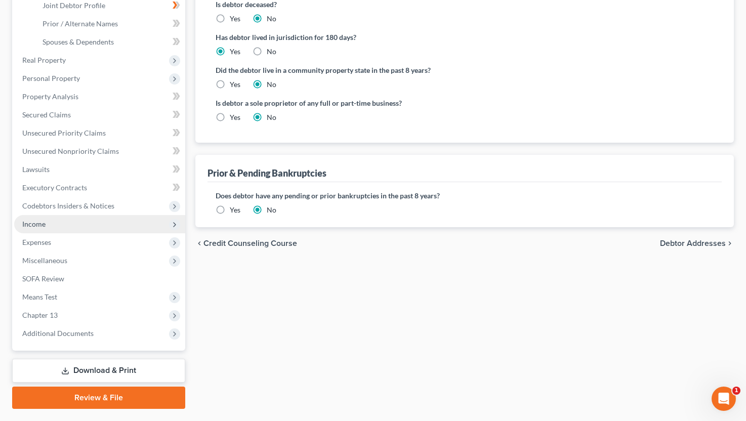 This screenshot has height=421, width=746. Describe the element at coordinates (697, 243) in the screenshot. I see `button: Debtor Addresses chevron_right` at that location.